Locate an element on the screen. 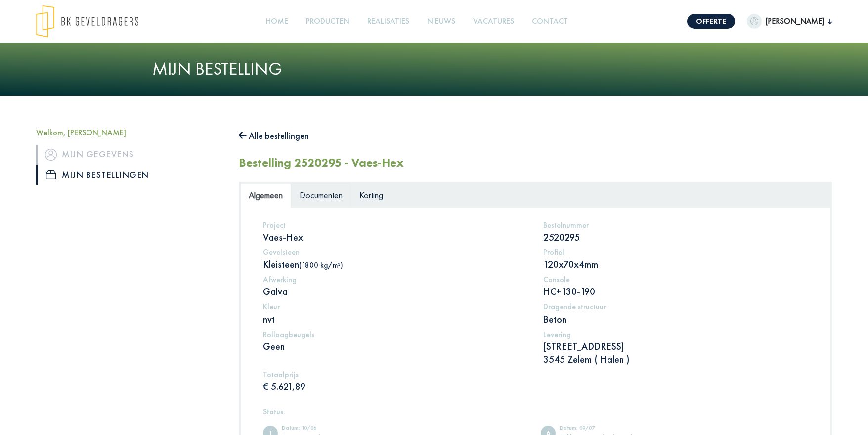 The image size is (868, 435). a: Nieuws is located at coordinates (440, 21).